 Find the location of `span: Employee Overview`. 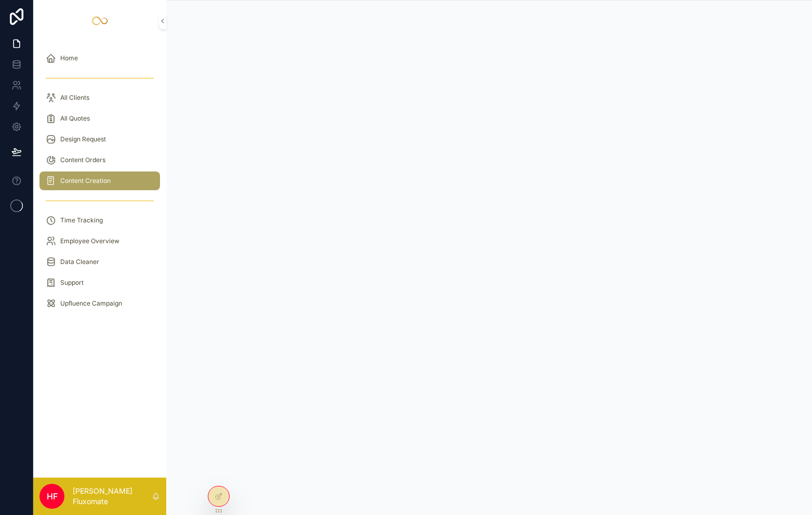

span: Employee Overview is located at coordinates (90, 241).